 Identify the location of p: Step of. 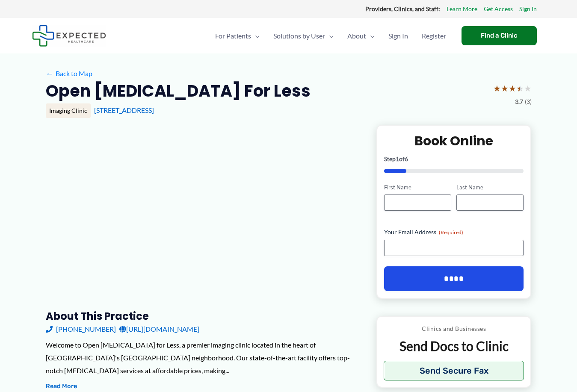
(453, 159).